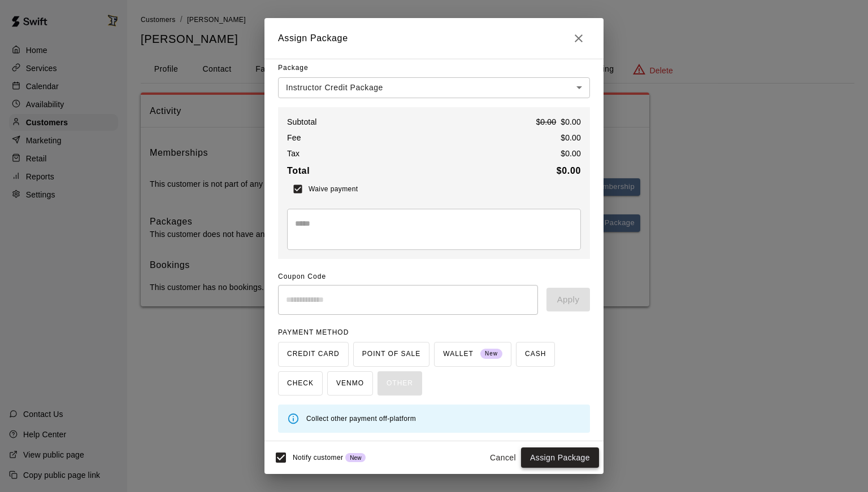 The height and width of the screenshot is (492, 868). What do you see at coordinates (503, 458) in the screenshot?
I see `button: Cancel` at bounding box center [503, 458].